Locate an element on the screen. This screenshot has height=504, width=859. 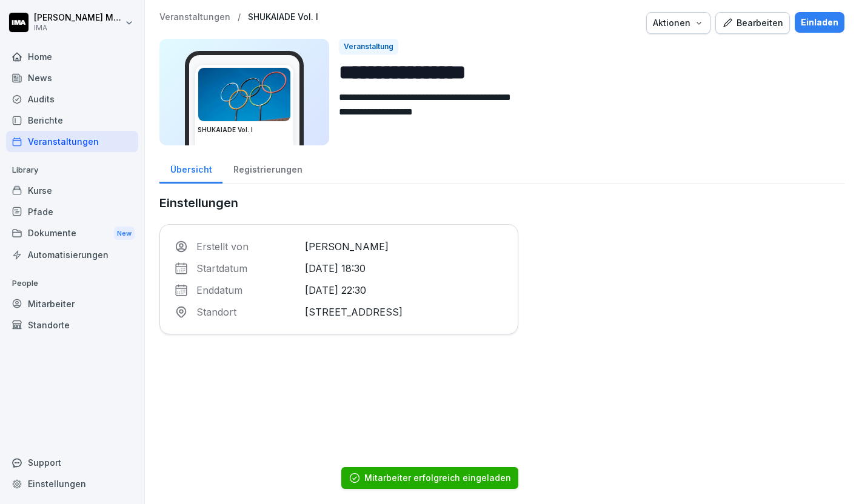
div: Berichte is located at coordinates (72, 120).